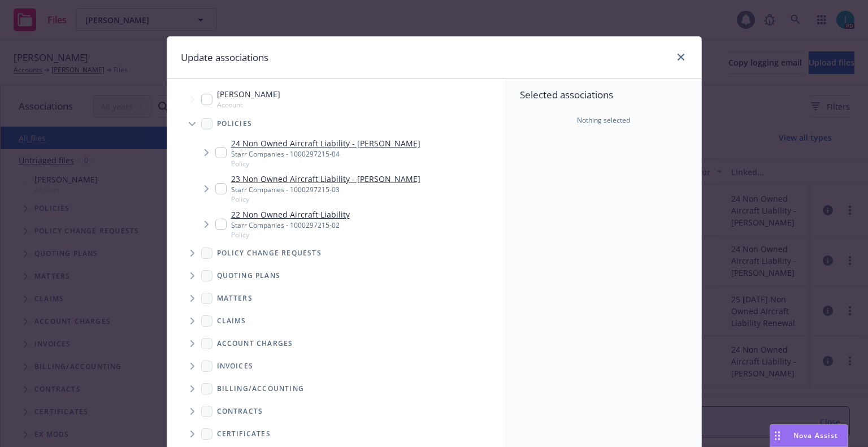 The height and width of the screenshot is (447, 868). I want to click on span: Matters, so click(235, 298).